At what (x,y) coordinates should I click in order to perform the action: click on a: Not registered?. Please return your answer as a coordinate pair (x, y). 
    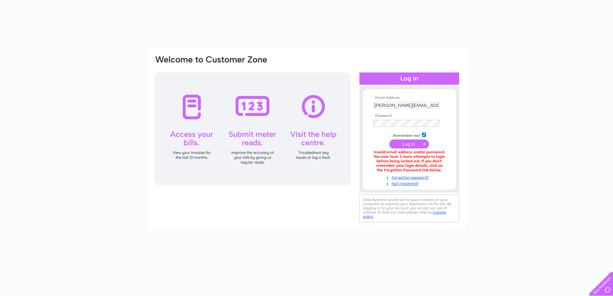
    Looking at the image, I should click on (410, 183).